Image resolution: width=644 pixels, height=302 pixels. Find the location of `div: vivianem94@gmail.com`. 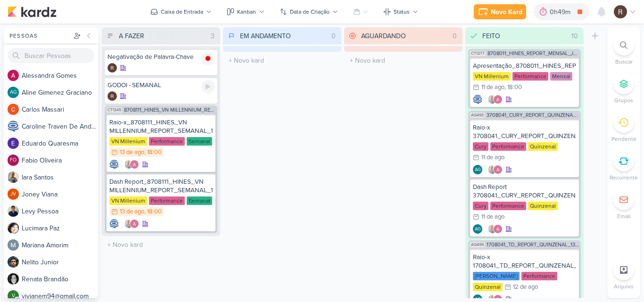

div: vivianem94@gmail.com is located at coordinates (13, 296).